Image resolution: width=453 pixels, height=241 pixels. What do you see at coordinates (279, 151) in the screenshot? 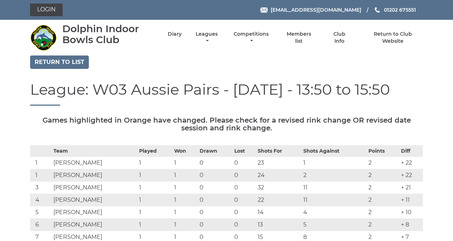
I see `th: Shots For` at bounding box center [279, 151].